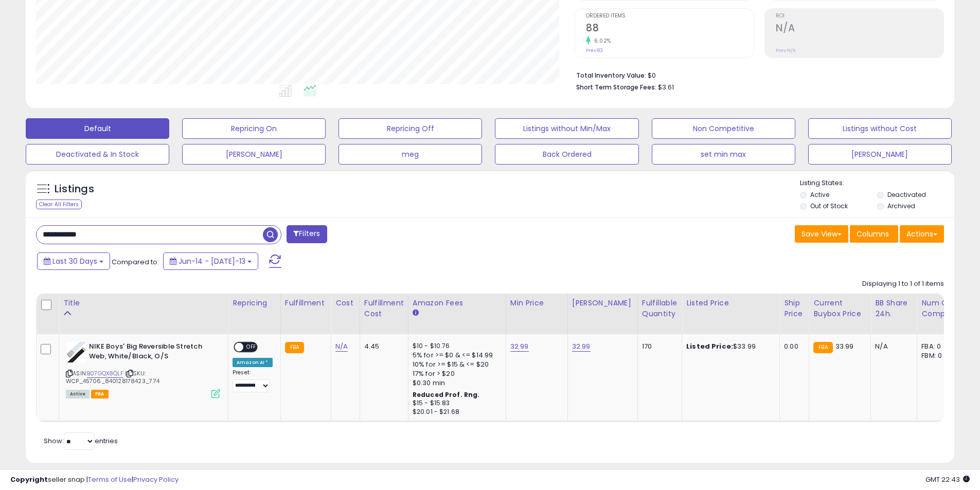 Image resolution: width=980 pixels, height=490 pixels. Describe the element at coordinates (306, 234) in the screenshot. I see `button: Filters` at that location.